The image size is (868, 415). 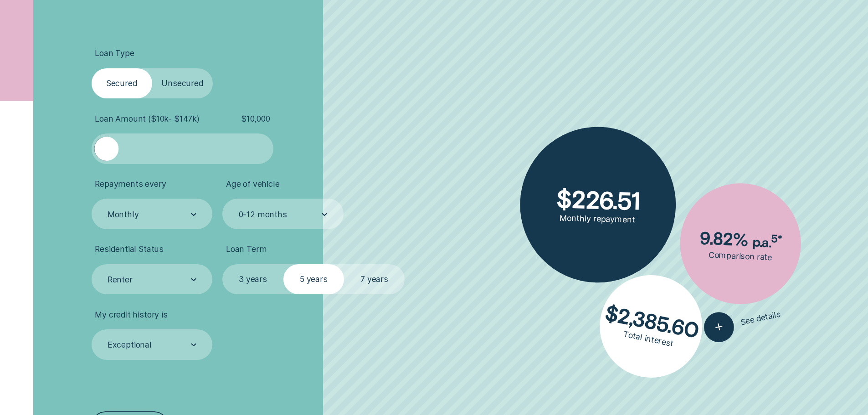 What do you see at coordinates (115, 53) in the screenshot?
I see `span: Loan Type` at bounding box center [115, 53].